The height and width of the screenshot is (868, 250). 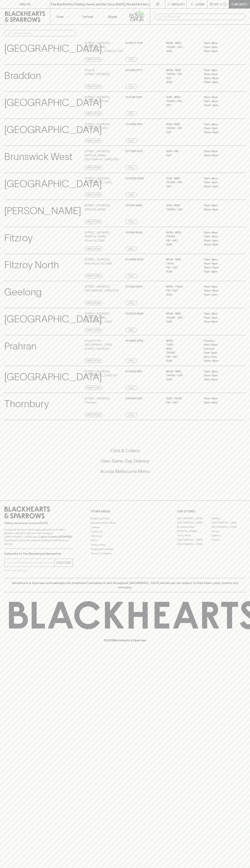 I want to click on input: Search stores, so click(x=43, y=33).